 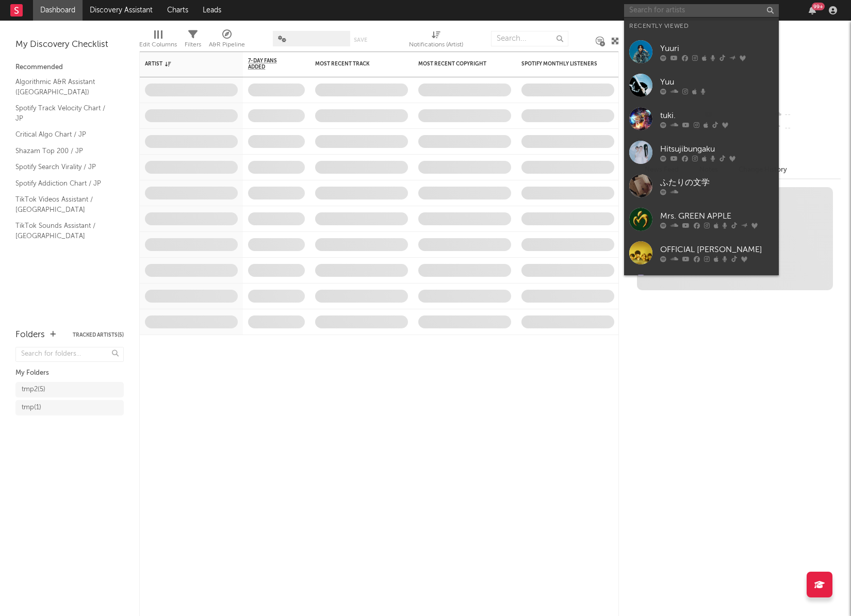 What do you see at coordinates (702, 152) in the screenshot?
I see `a: Hitsujibungaku` at bounding box center [702, 152].